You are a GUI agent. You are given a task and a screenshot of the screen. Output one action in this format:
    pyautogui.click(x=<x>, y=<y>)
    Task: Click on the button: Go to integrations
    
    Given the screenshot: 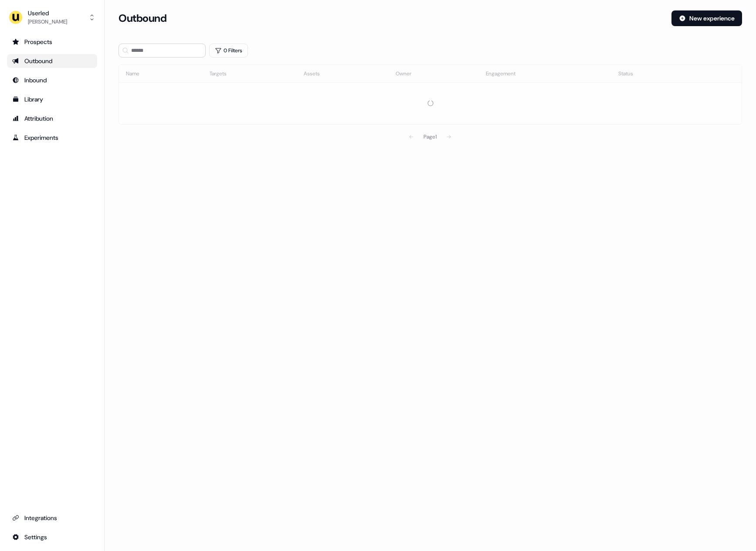 What is the action you would take?
    pyautogui.click(x=52, y=537)
    